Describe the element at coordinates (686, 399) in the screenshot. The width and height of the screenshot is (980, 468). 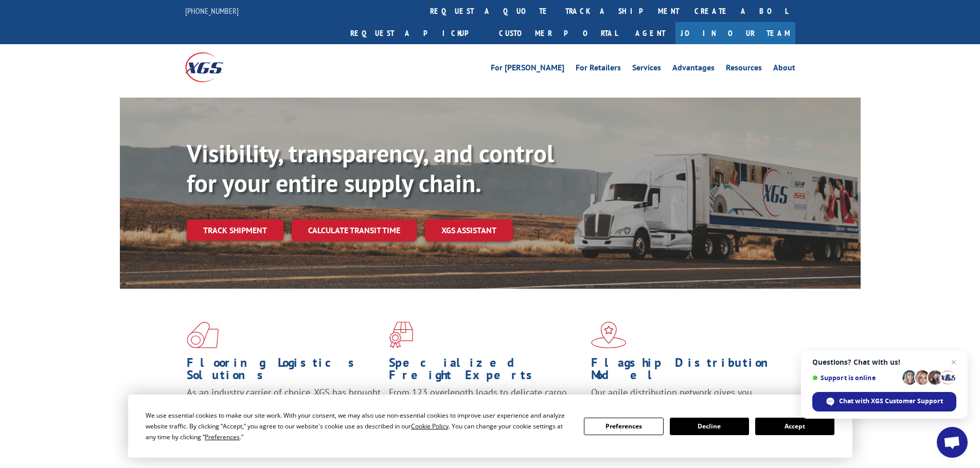
I see `span: Our agile distribution network gives you nationwide inventory management on demand.` at that location.